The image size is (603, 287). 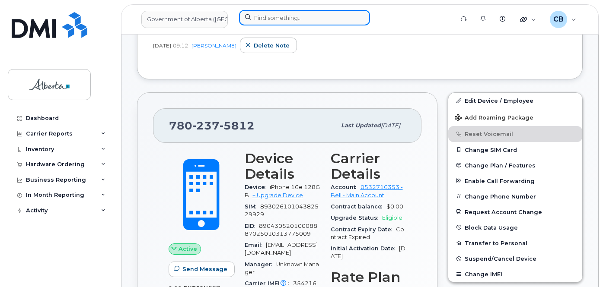 What do you see at coordinates (365, 249) in the screenshot?
I see `span: Initial Activation Date` at bounding box center [365, 249].